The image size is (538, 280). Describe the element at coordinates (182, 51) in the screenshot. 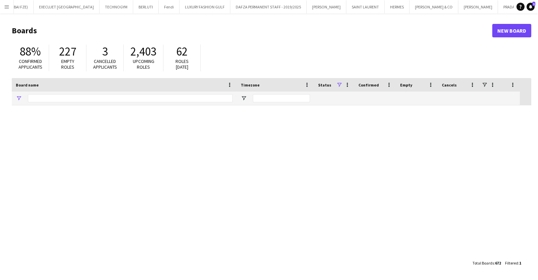

I see `span: 62` at that location.